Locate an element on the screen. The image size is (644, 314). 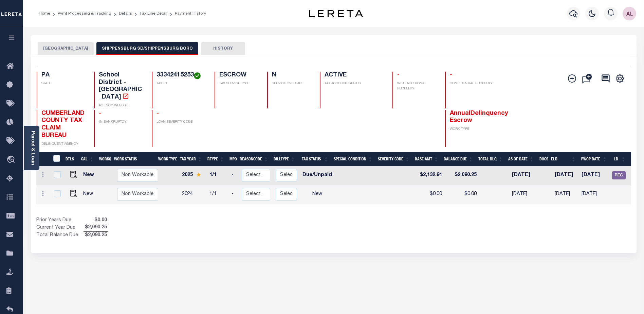
th: Special Condition: activate to sort column ascending is located at coordinates (353, 159).